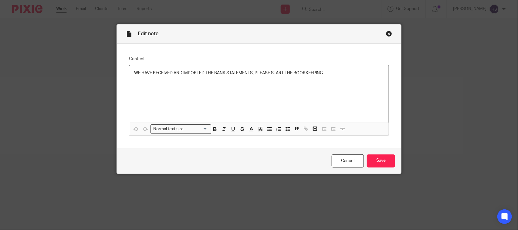 Image resolution: width=518 pixels, height=230 pixels. What do you see at coordinates (348, 161) in the screenshot?
I see `a: Cancel` at bounding box center [348, 161].